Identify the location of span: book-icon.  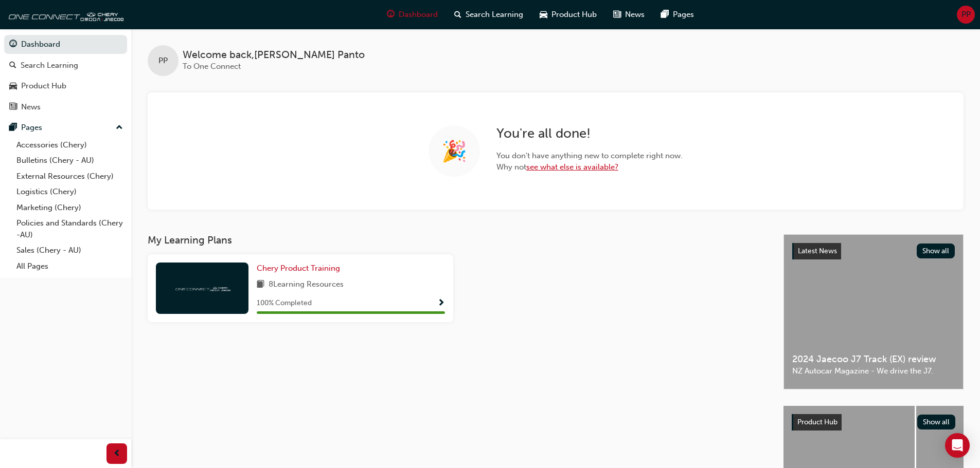
(260, 284).